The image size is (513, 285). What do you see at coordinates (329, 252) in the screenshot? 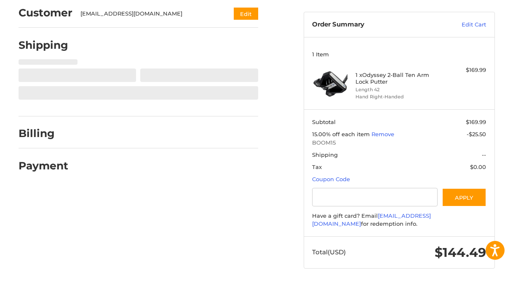
I see `span: Total (USD)` at bounding box center [329, 252].